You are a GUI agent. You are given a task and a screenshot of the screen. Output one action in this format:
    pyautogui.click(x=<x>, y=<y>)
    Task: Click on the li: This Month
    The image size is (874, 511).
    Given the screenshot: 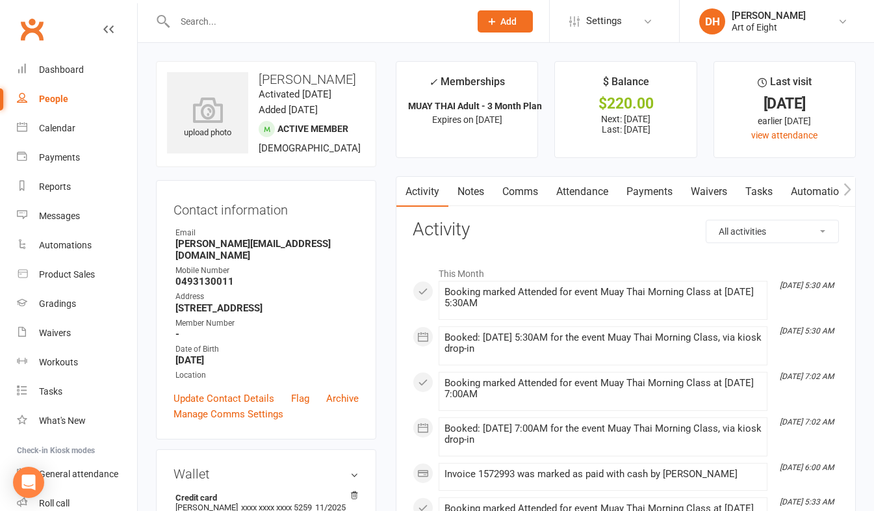 What is the action you would take?
    pyautogui.click(x=626, y=270)
    